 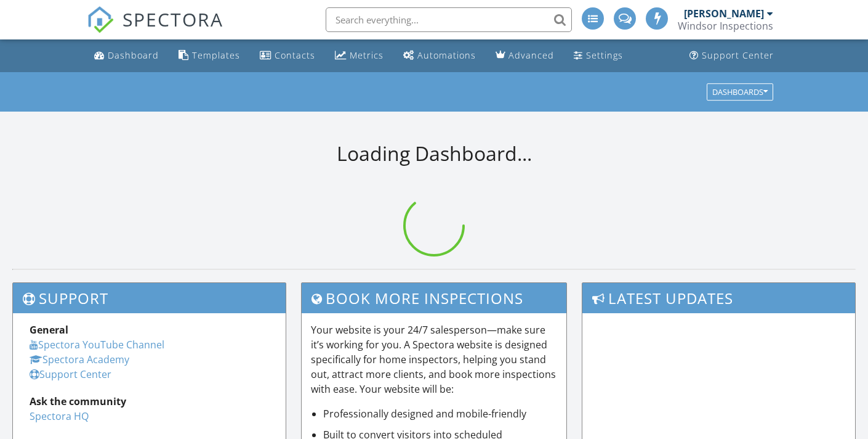 I want to click on strong: General, so click(x=49, y=330).